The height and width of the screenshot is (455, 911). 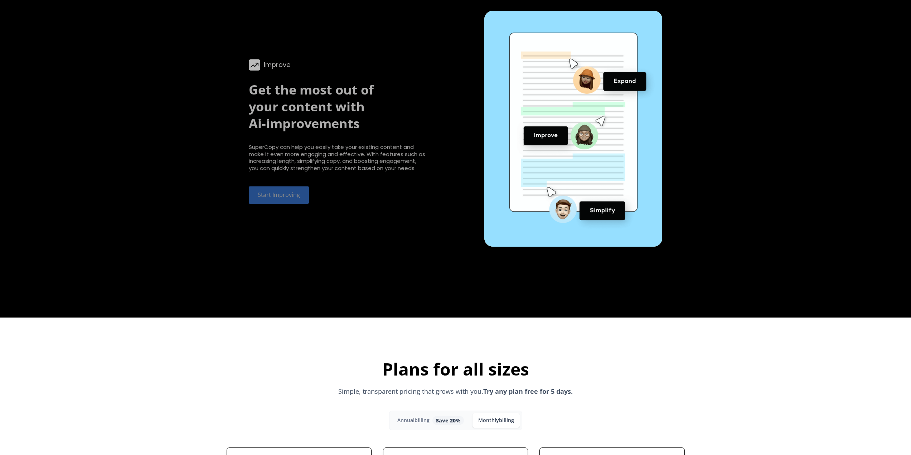 I want to click on div: Monthly, so click(x=496, y=420).